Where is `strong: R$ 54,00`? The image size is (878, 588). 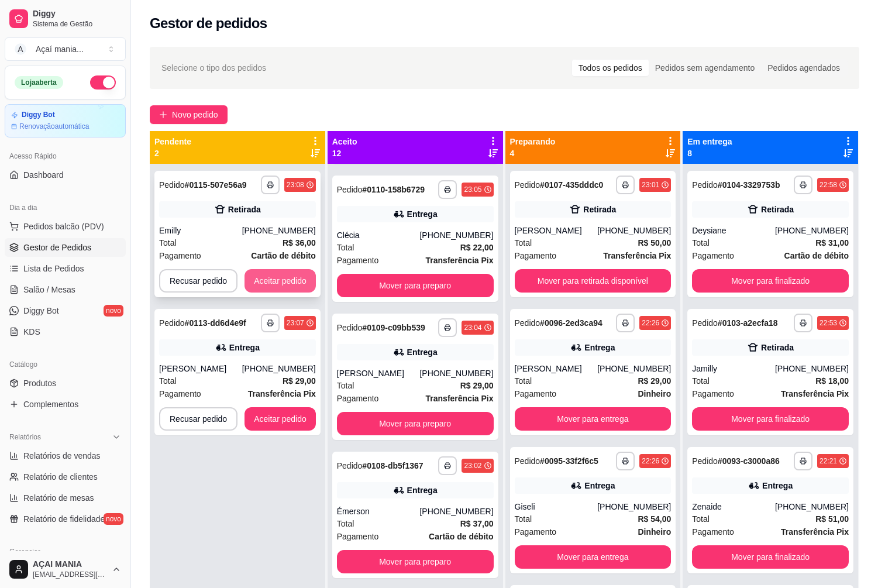
strong: R$ 54,00 is located at coordinates (654, 519).